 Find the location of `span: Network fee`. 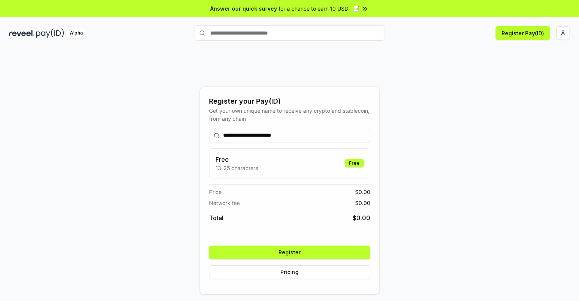

span: Network fee is located at coordinates (224, 203).